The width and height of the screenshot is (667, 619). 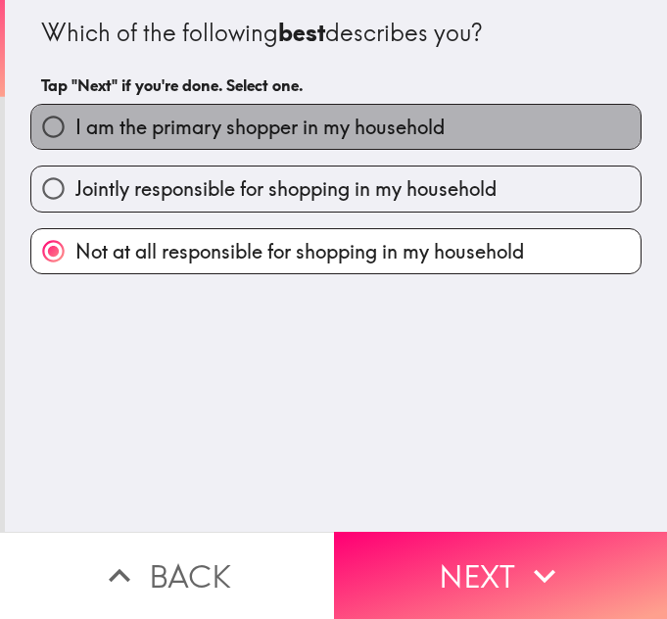 I want to click on span: Not at all responsible for shopping in my household, so click(x=300, y=252).